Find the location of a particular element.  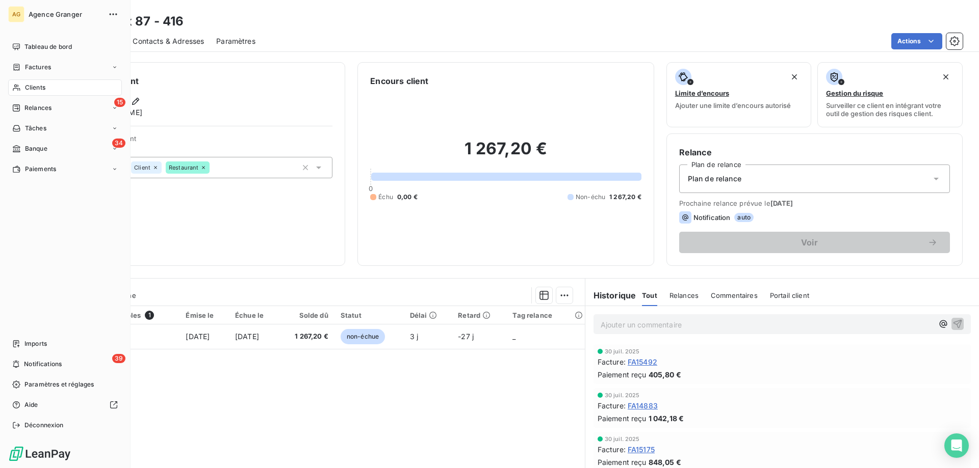

span: 0 is located at coordinates (371, 189).